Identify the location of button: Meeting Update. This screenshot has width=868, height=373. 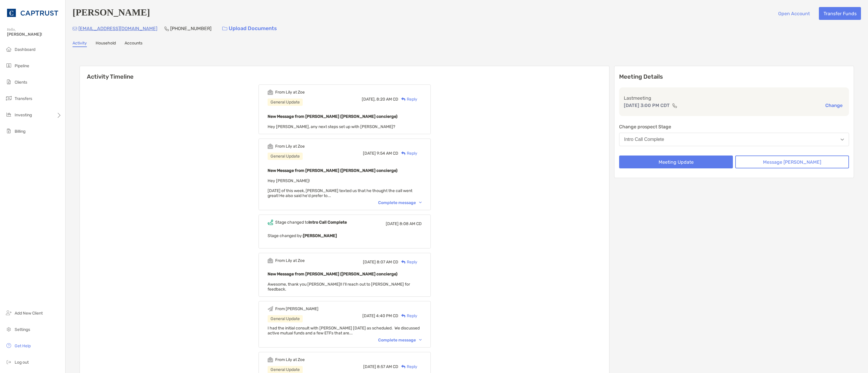
(675, 162).